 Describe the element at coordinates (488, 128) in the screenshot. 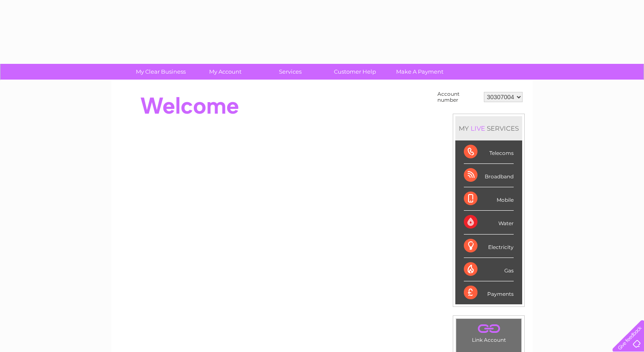

I see `div: MY SERVICES` at that location.